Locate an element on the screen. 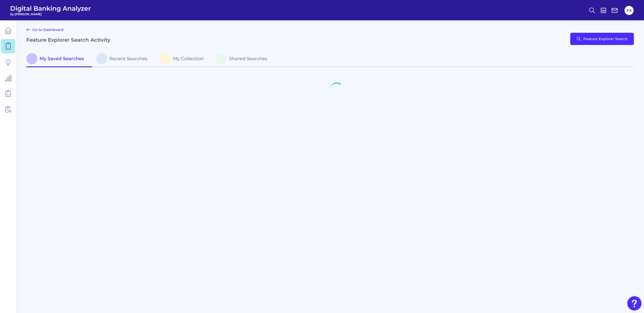 The image size is (644, 313). span: Feature Explorer Search is located at coordinates (605, 39).